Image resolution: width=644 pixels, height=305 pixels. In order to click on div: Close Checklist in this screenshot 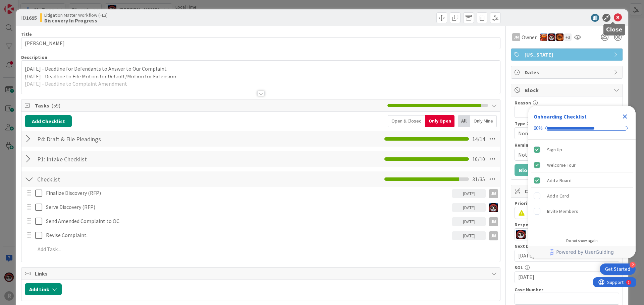, I will do `click(625, 117)`.